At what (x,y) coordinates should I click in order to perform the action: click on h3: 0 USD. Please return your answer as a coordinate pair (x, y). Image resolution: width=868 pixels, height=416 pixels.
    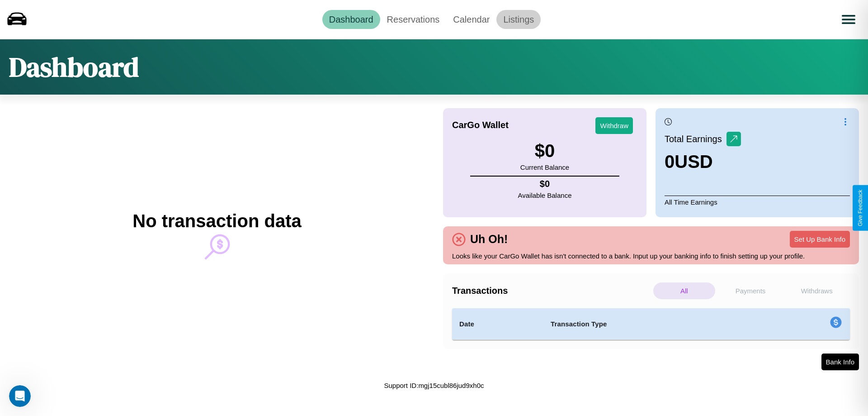
    Looking at the image, I should click on (703, 161).